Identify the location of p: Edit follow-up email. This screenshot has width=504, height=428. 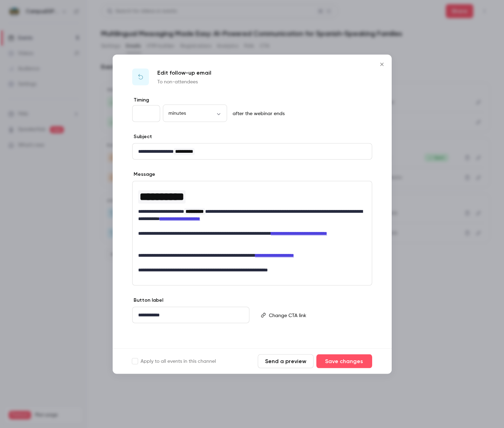
(184, 73).